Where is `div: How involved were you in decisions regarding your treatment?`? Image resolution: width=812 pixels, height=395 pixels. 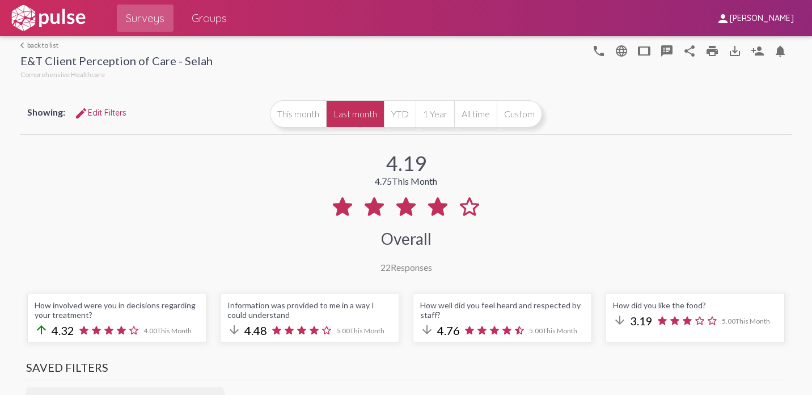 div: How involved were you in decisions regarding your treatment? is located at coordinates (117, 310).